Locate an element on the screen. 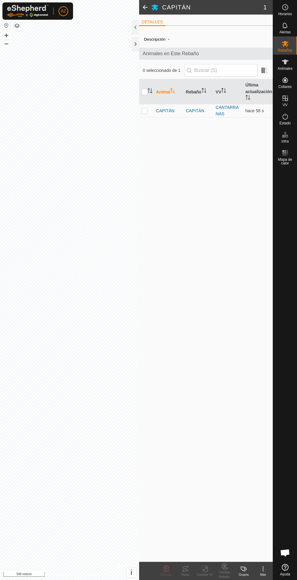 This screenshot has width=297, height=580. font: Estado is located at coordinates (285, 123).